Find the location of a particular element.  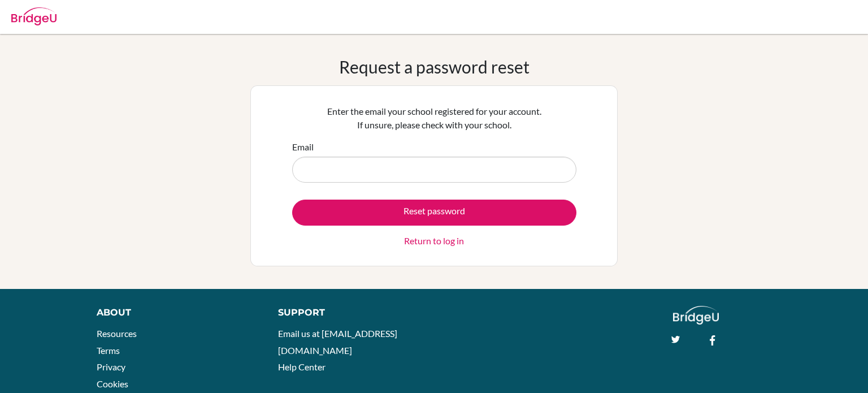

a: Help Center is located at coordinates (302, 366).